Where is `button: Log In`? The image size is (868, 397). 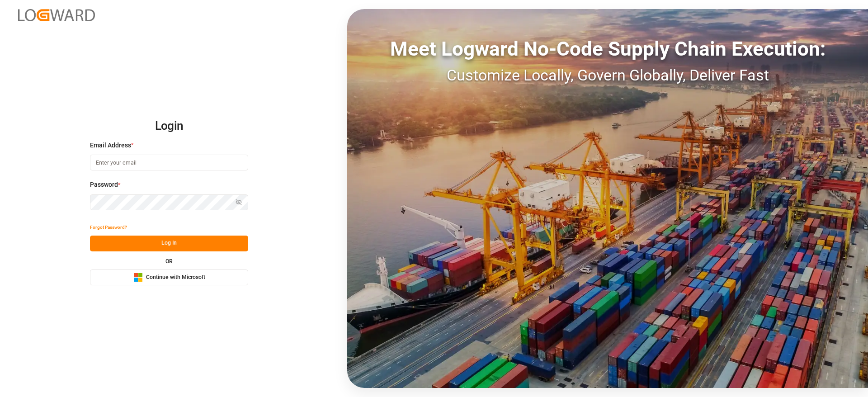
button: Log In is located at coordinates (169, 244).